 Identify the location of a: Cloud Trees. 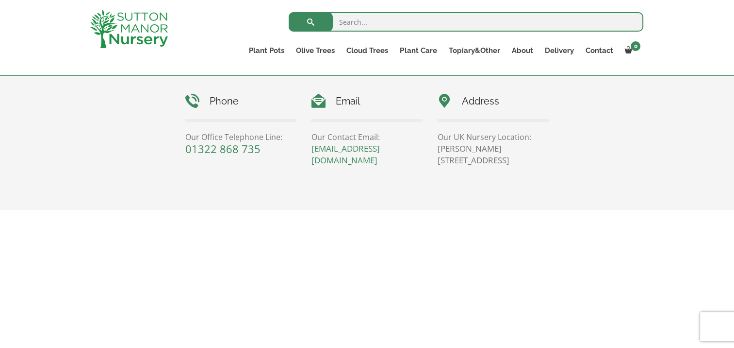
(367, 50).